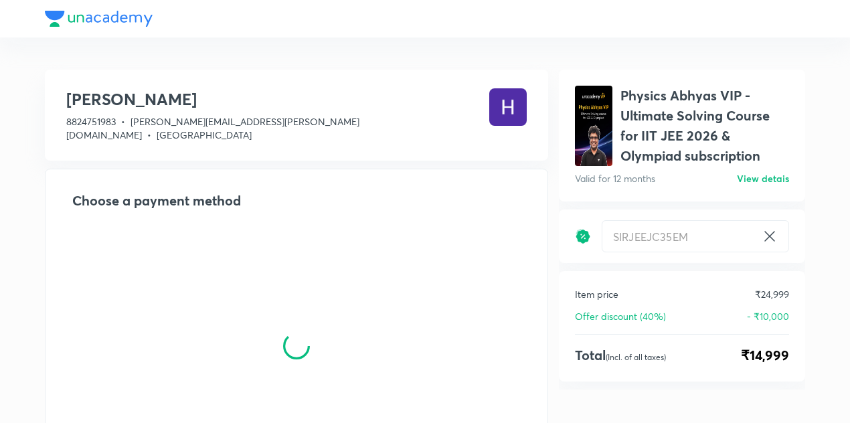 The height and width of the screenshot is (423, 850). Describe the element at coordinates (705, 126) in the screenshot. I see `h1: Physics Abhyas VIP - Ultimate Solving Course for IIT JEE 2026 & Olympiad subscription` at that location.